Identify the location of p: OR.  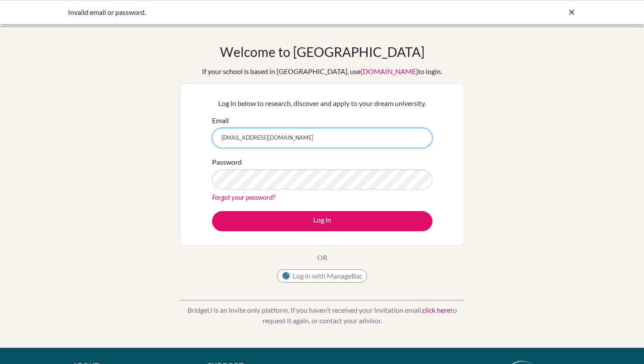
(322, 258).